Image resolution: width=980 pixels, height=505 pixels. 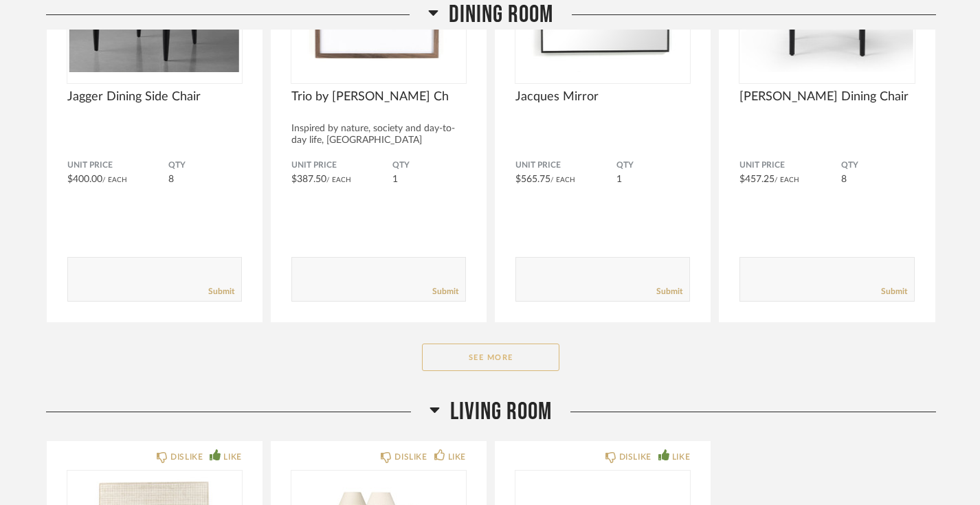 What do you see at coordinates (501, 412) in the screenshot?
I see `span: Living Room` at bounding box center [501, 412].